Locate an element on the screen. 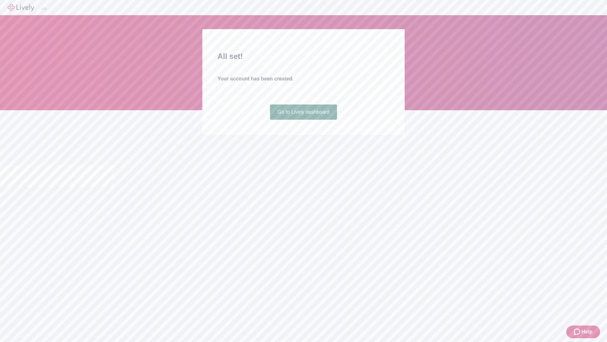 The width and height of the screenshot is (607, 342). button: Log out is located at coordinates (44, 9).